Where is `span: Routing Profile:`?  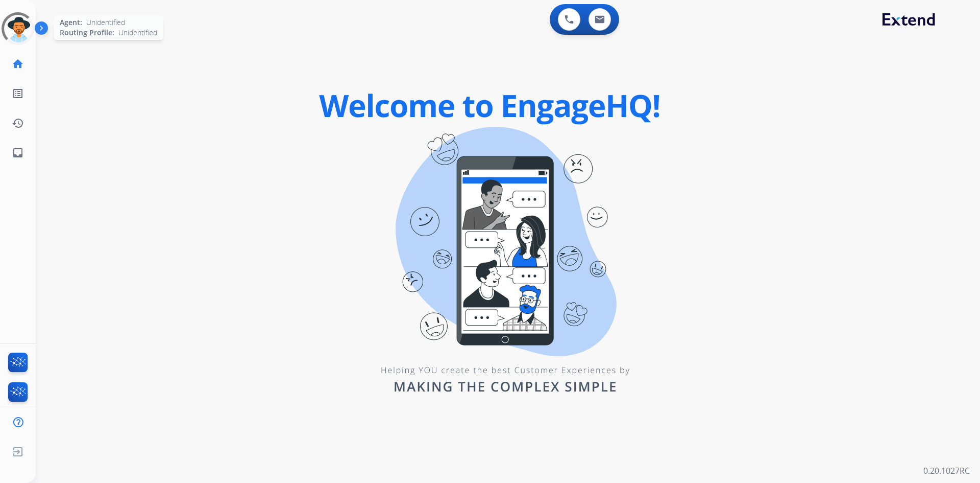
span: Routing Profile: is located at coordinates (87, 33).